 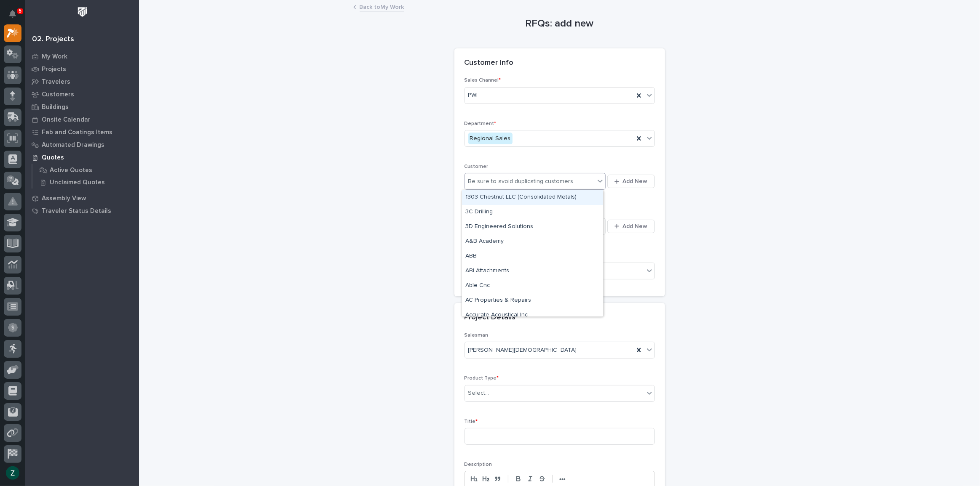 I want to click on button: Notifications, so click(x=12, y=14).